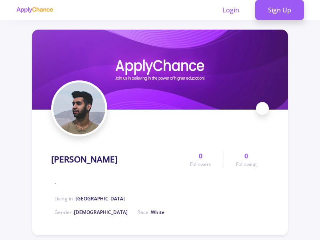 This screenshot has width=320, height=240. Describe the element at coordinates (34, 10) in the screenshot. I see `img: applychance logo text only` at that location.